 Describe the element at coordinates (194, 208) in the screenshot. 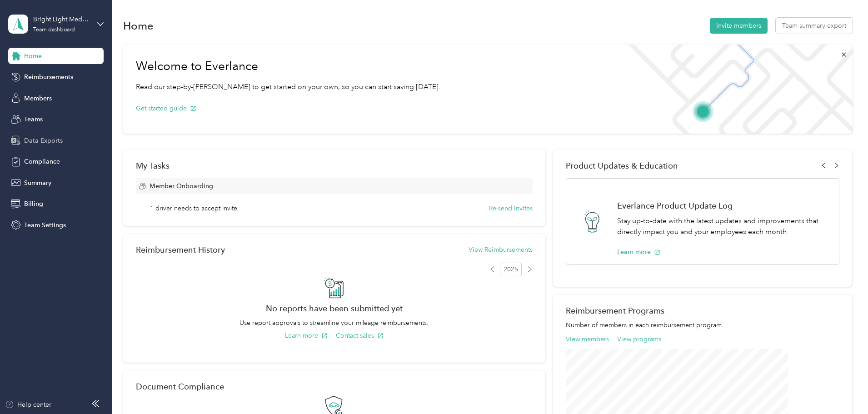

I see `span: 1 driver needs to accept invite` at that location.